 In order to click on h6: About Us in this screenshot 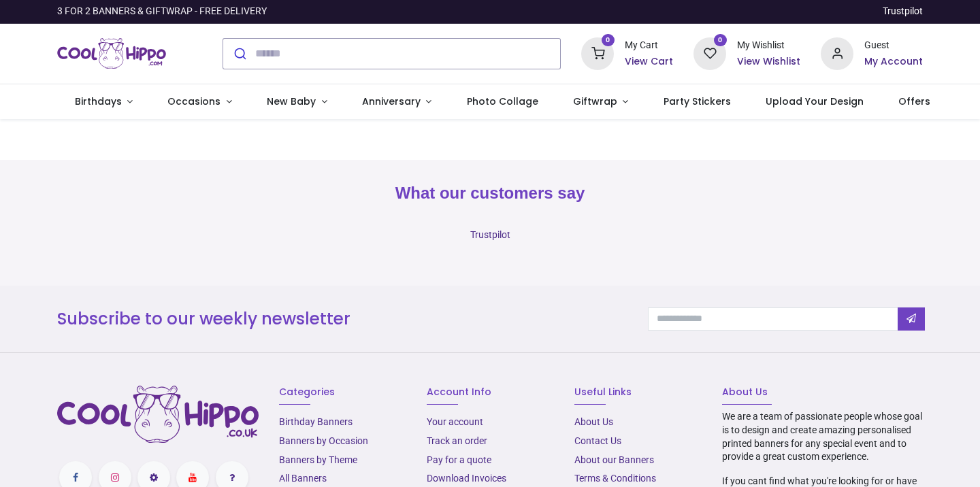, I will do `click(823, 392)`.